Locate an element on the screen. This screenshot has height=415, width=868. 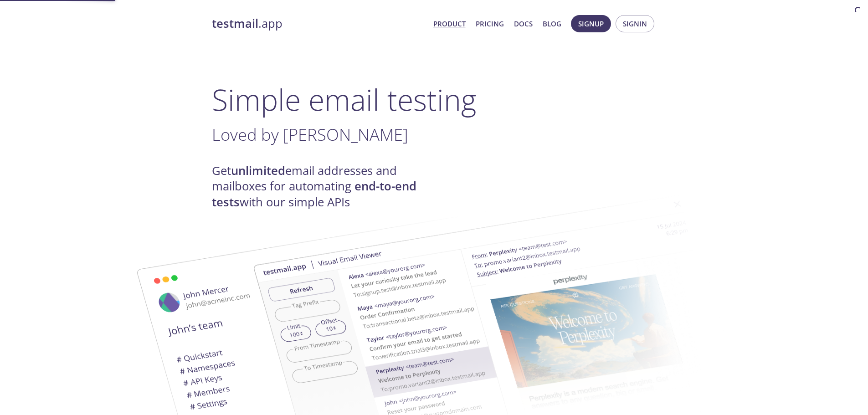
a: testmail.app is located at coordinates (319, 24).